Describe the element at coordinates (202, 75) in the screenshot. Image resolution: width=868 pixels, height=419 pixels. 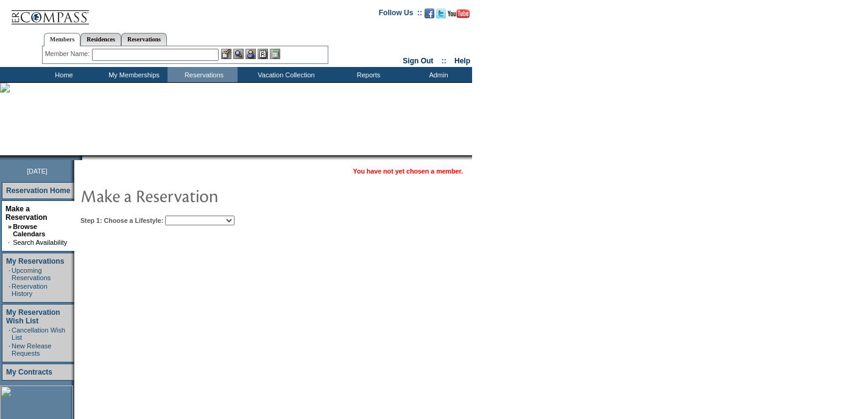
I see `td: Reservations` at that location.